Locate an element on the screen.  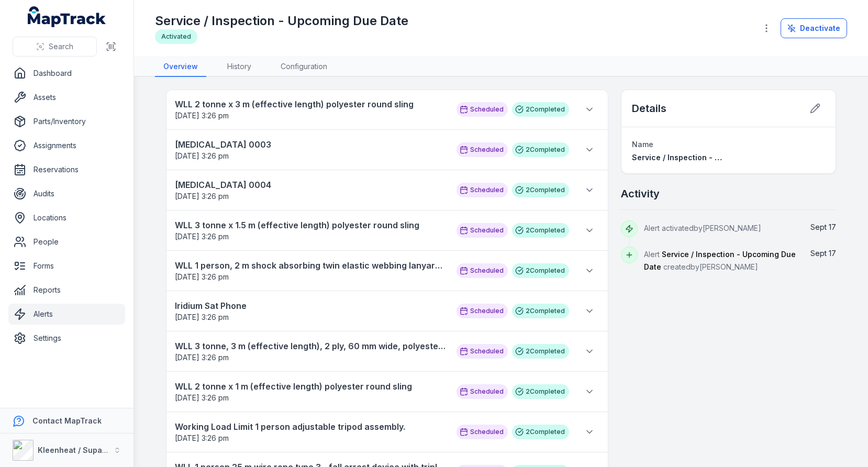
a: Assignments is located at coordinates (67, 145).